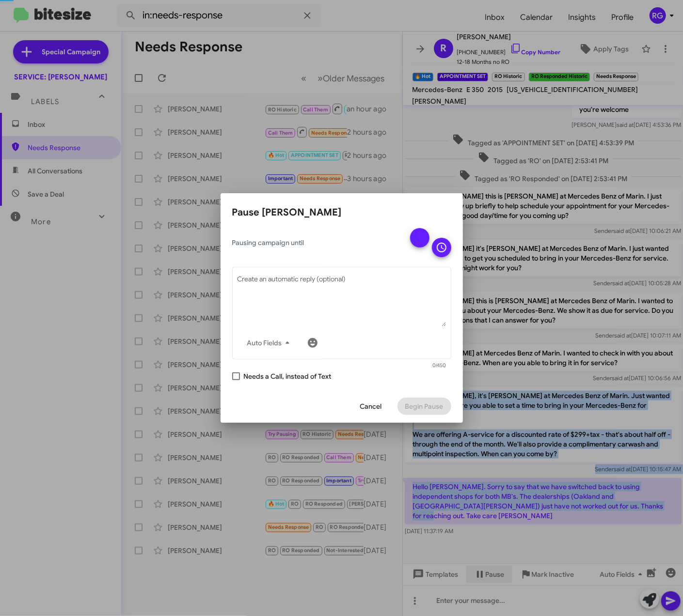 The image size is (683, 616). I want to click on button: Cancel, so click(371, 406).